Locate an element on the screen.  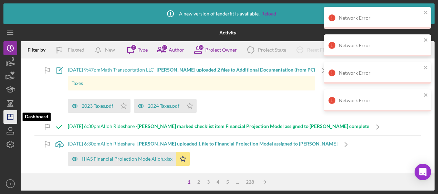
div: 1 is located at coordinates (189, 182).